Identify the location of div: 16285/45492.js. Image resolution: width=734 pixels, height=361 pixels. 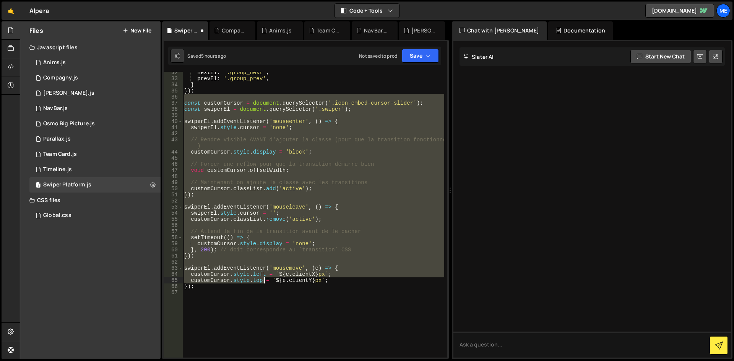
(95, 139).